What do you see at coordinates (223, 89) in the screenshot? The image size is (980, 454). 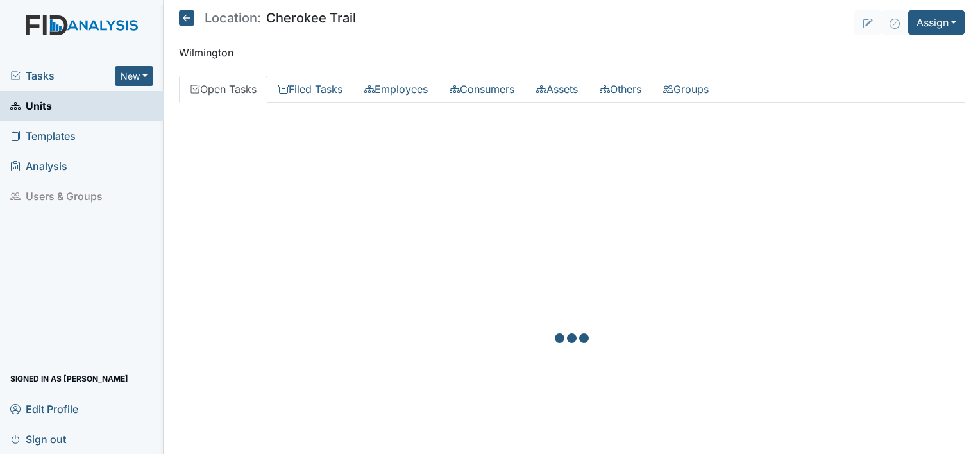 I see `a: Open Tasks` at bounding box center [223, 89].